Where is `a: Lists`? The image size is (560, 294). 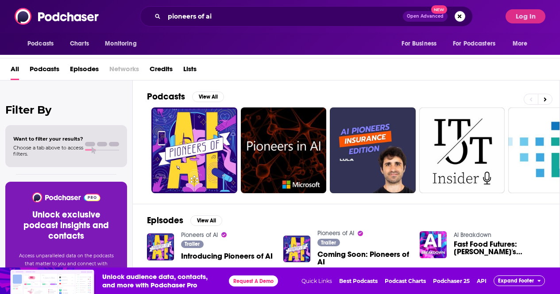 a: Lists is located at coordinates (190, 71).